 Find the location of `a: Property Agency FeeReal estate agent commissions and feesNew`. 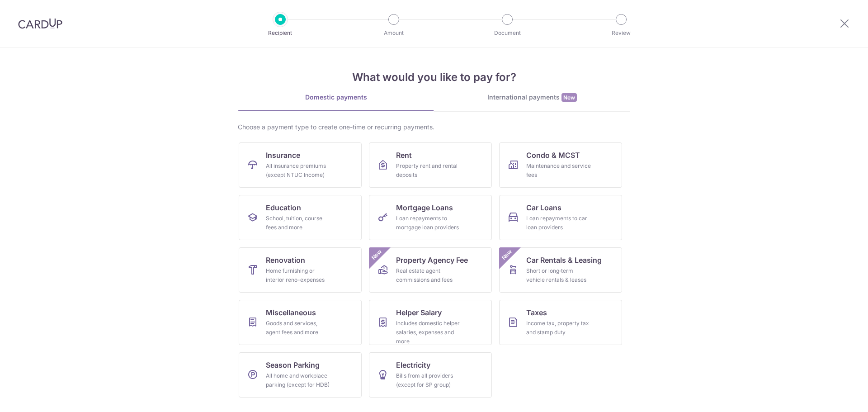

a: Property Agency FeeReal estate agent commissions and feesNew is located at coordinates (430, 270).